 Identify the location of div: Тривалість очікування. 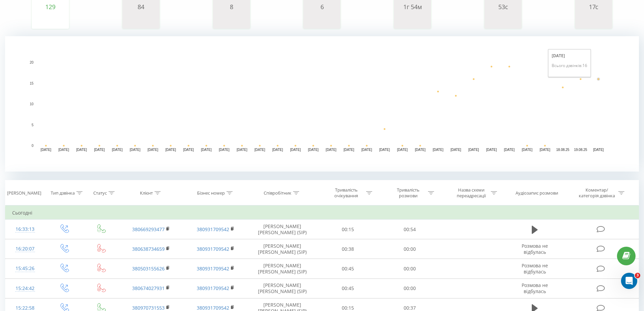
(346, 193).